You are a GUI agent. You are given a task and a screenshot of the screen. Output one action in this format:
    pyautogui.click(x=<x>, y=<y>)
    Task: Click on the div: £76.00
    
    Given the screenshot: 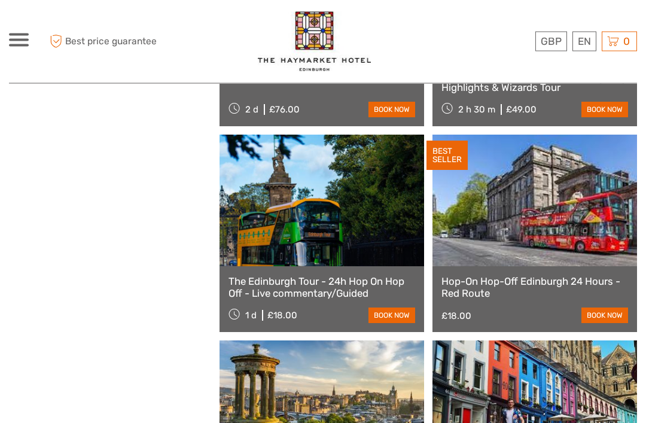 What is the action you would take?
    pyautogui.click(x=284, y=110)
    